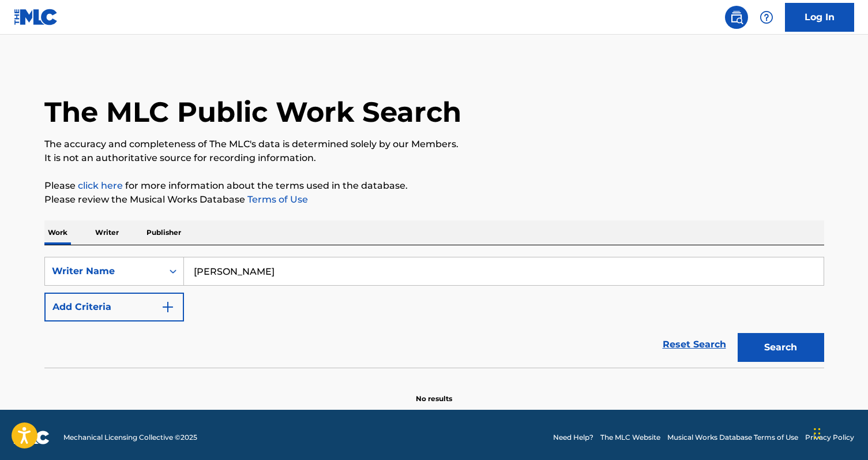  Describe the element at coordinates (573, 438) in the screenshot. I see `a: Need Help?` at that location.